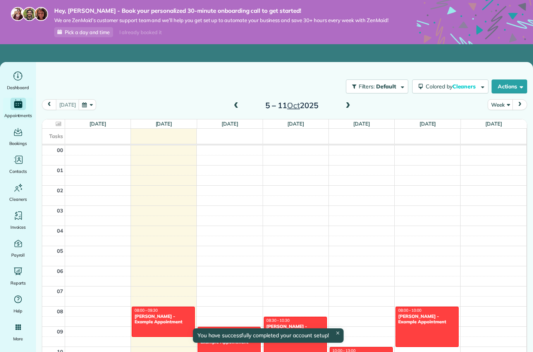 This screenshot has height=352, width=533. What do you see at coordinates (60, 311) in the screenshot?
I see `span: 08` at bounding box center [60, 311].